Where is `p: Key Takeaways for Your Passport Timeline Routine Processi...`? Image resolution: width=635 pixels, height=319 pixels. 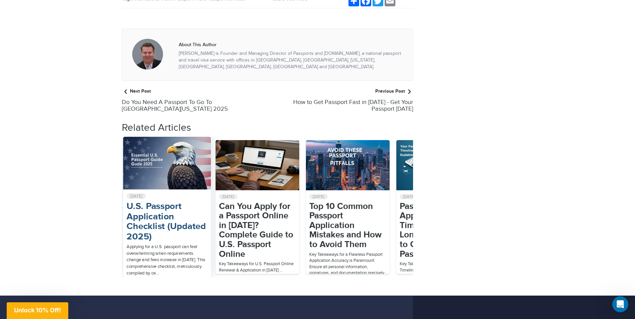
p: Key Takeaways for Your Passport Timeline Routine Processi... is located at coordinates (438, 267).